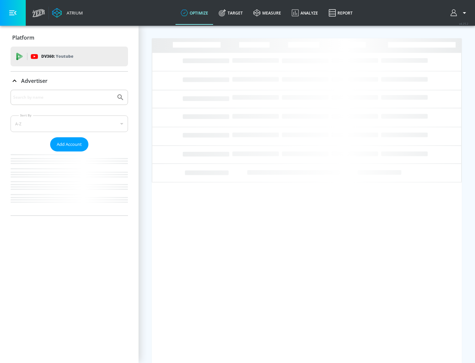 This screenshot has height=363, width=475. What do you see at coordinates (69, 38) in the screenshot?
I see `div: Platform` at bounding box center [69, 38].